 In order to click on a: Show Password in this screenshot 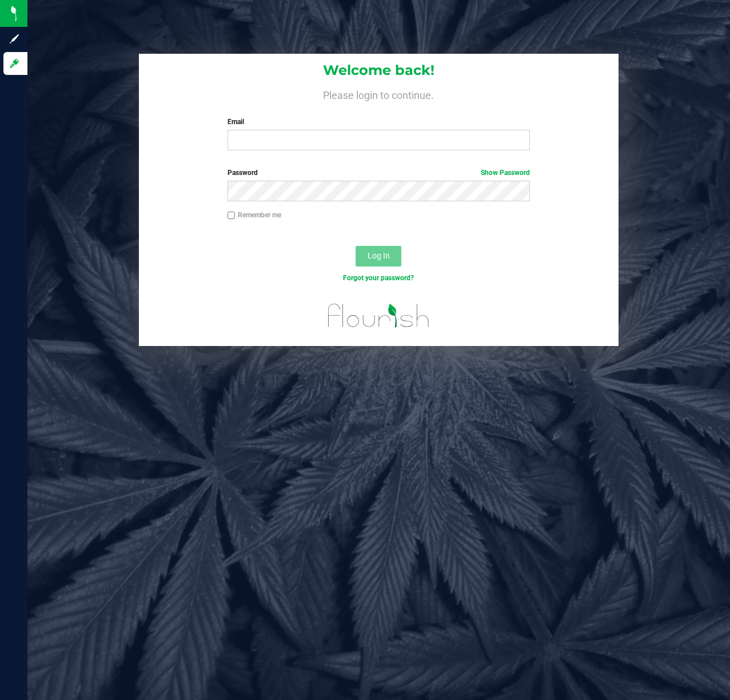, I will do `click(506, 173)`.